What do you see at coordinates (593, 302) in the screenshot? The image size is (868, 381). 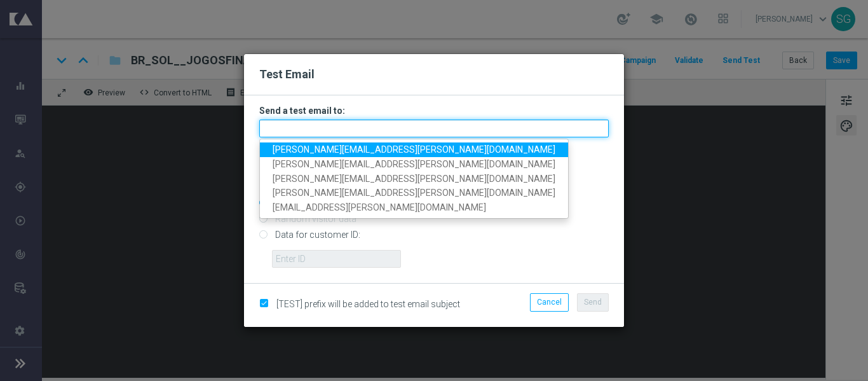 I see `span: Send` at bounding box center [593, 302].